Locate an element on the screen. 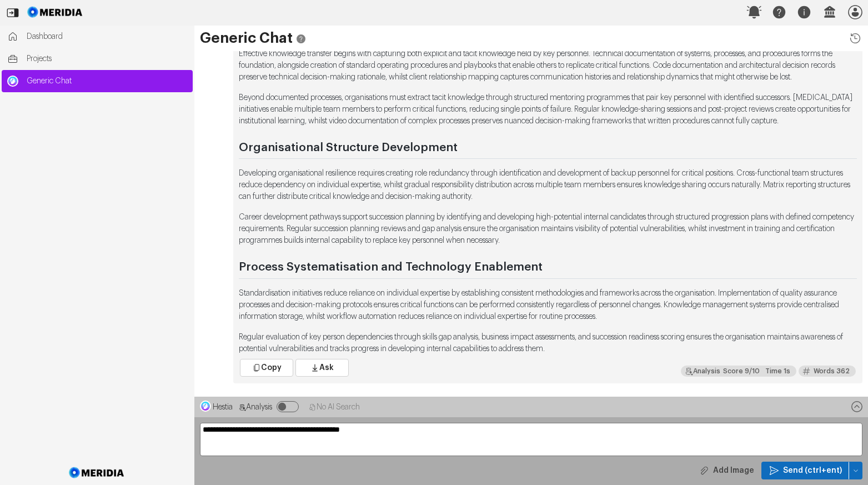 The height and width of the screenshot is (485, 868). p: Regular evaluation of key person dependencies through skills gap analysis, business impact assess... is located at coordinates (548, 344).